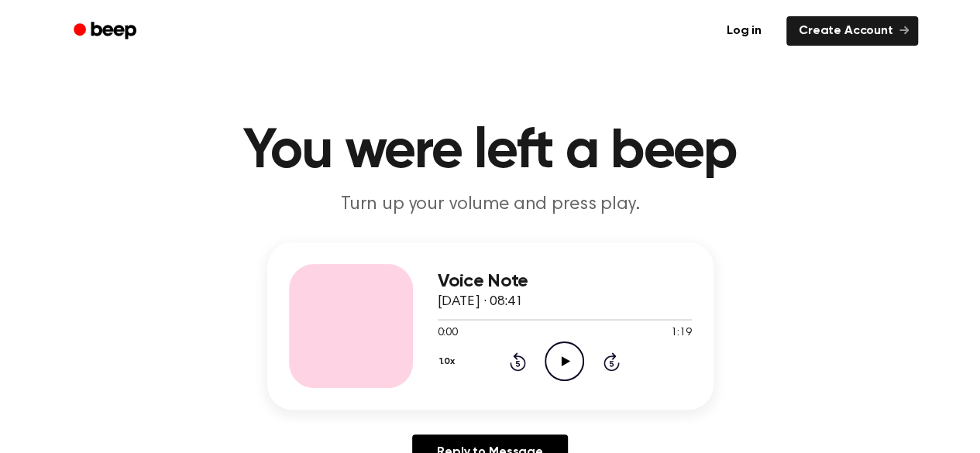 The height and width of the screenshot is (453, 980). What do you see at coordinates (853, 31) in the screenshot?
I see `a: Create Account` at bounding box center [853, 31].